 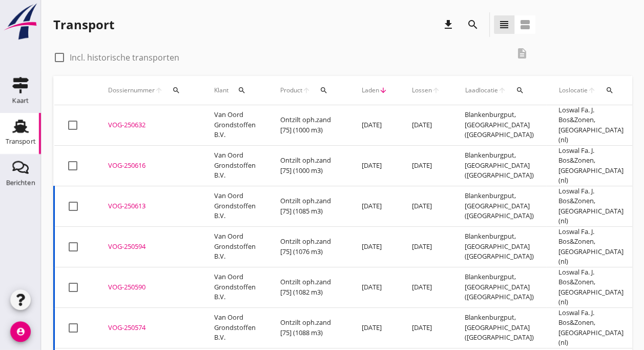 I want to click on i: download, so click(x=448, y=24).